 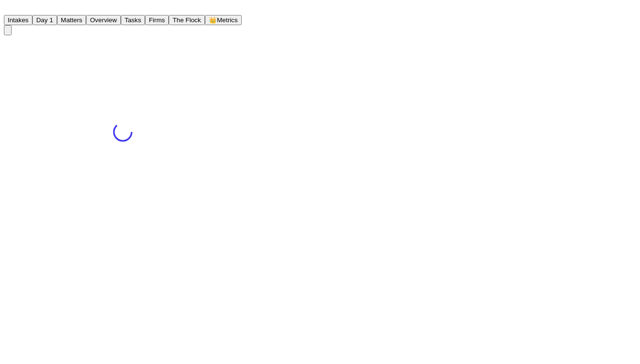 What do you see at coordinates (18, 19) in the screenshot?
I see `a: Intakes` at bounding box center [18, 19].